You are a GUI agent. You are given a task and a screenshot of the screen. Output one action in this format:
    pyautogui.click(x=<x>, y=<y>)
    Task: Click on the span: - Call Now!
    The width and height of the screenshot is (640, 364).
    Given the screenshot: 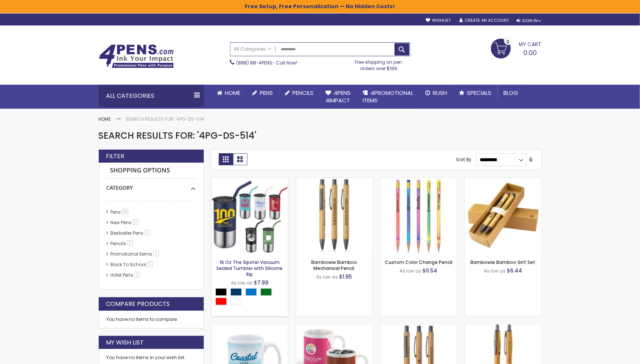 What is the action you would take?
    pyautogui.click(x=267, y=63)
    